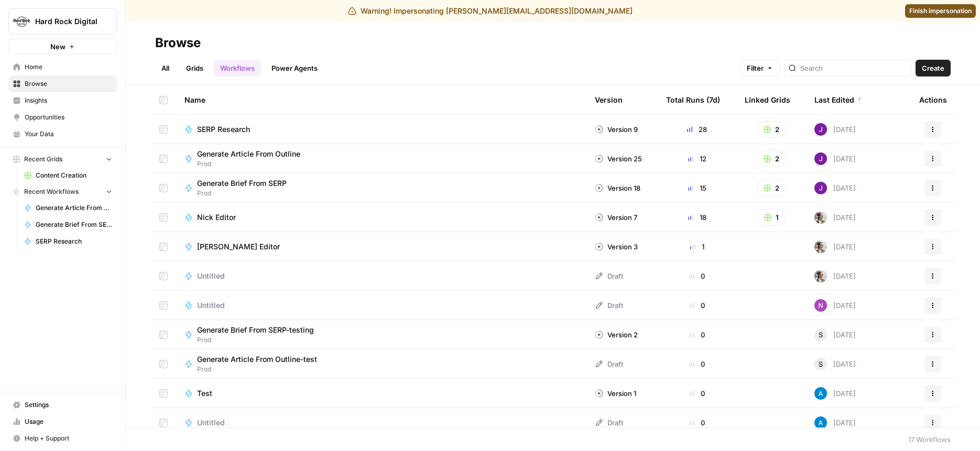  Describe the element at coordinates (381, 99) in the screenshot. I see `div: Name` at that location.